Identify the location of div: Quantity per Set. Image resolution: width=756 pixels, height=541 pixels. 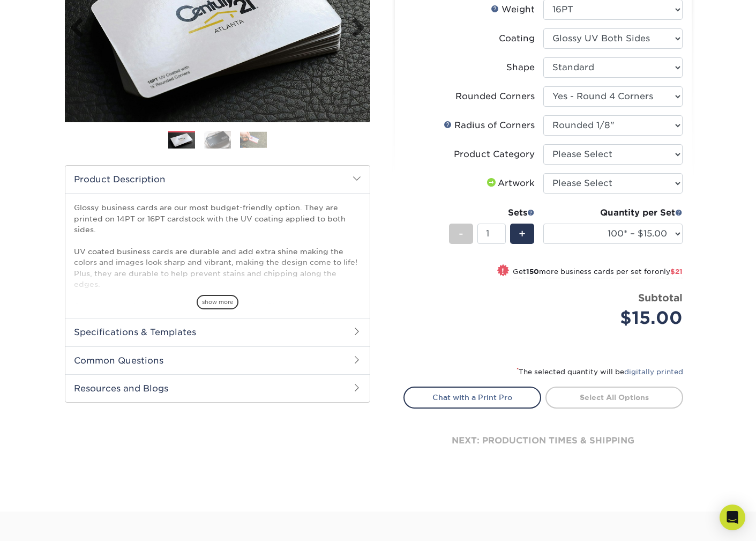
(613, 213).